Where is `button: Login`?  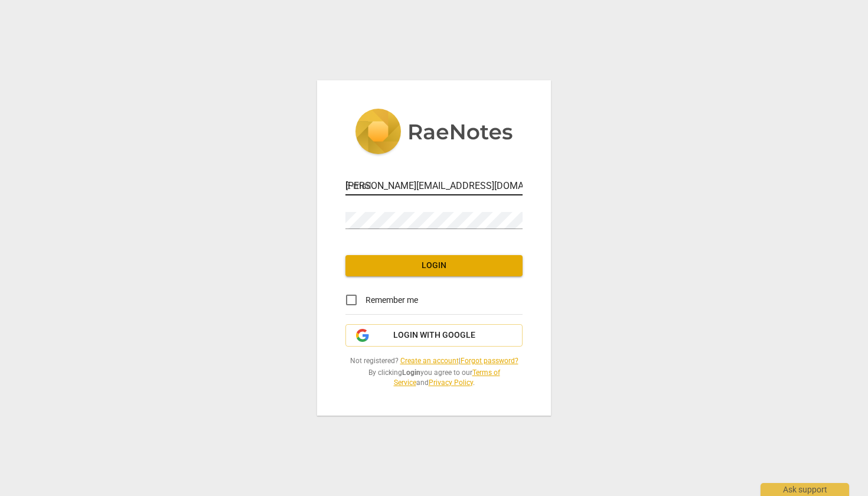 button: Login is located at coordinates (434, 266).